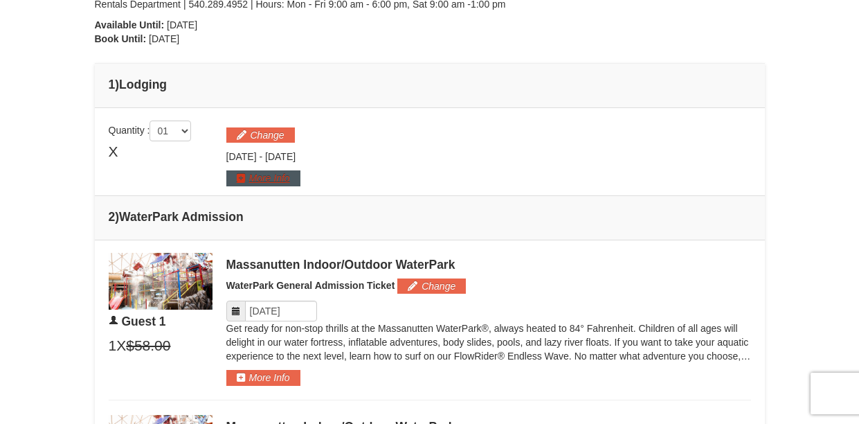 The image size is (859, 424). What do you see at coordinates (150, 130) in the screenshot?
I see `span: Quantity :` at bounding box center [150, 130].